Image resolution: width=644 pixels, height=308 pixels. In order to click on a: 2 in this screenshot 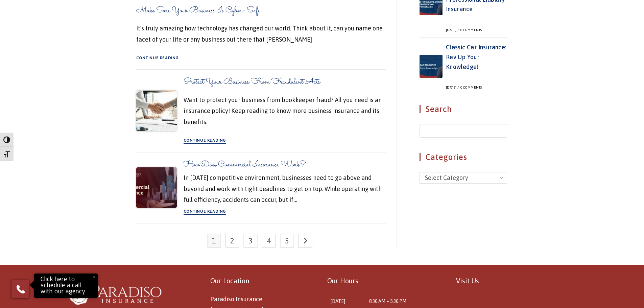, I will do `click(232, 240)`.